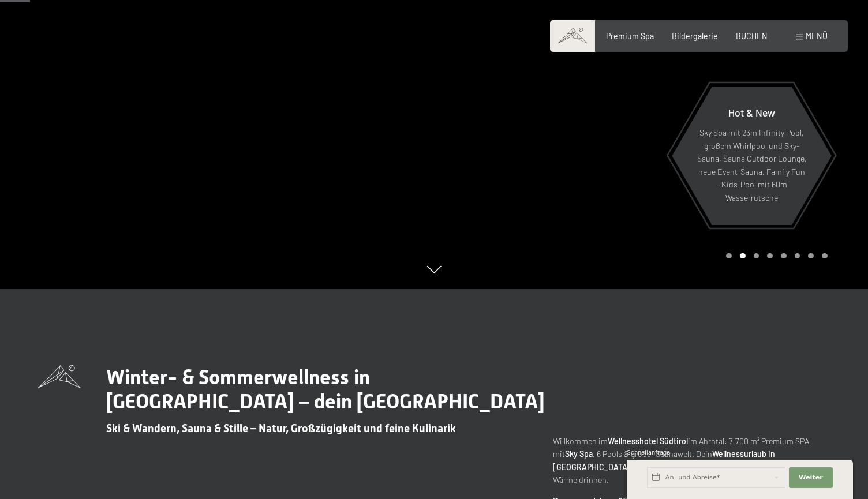 This screenshot has width=868, height=499. I want to click on span: BUCHEN, so click(752, 36).